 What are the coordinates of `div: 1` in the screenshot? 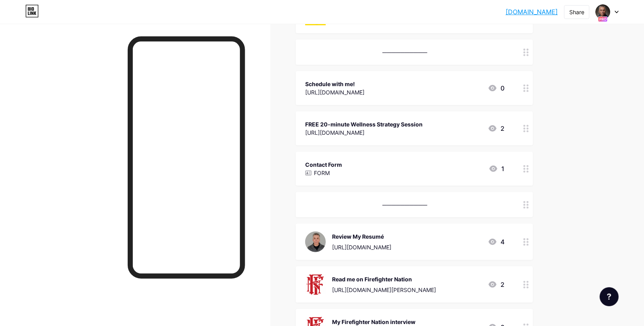 It's located at (497, 168).